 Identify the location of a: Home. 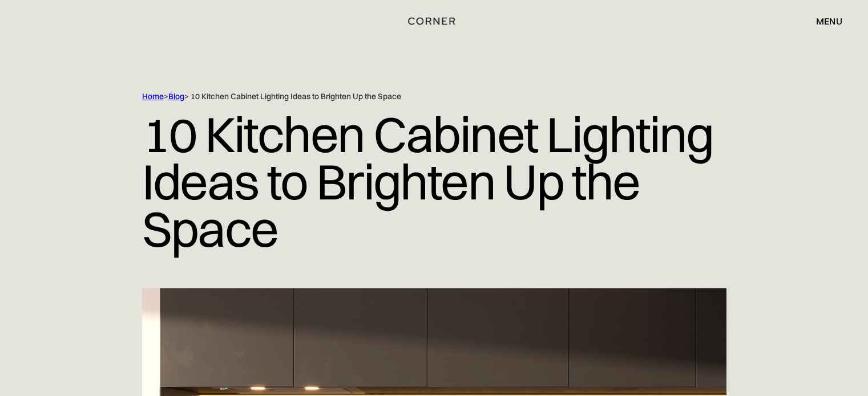
(153, 97).